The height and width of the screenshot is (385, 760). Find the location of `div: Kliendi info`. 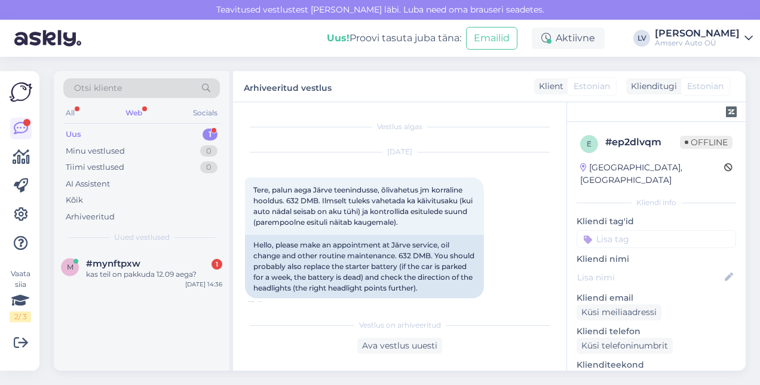

div: Kliendi info is located at coordinates (656, 202).